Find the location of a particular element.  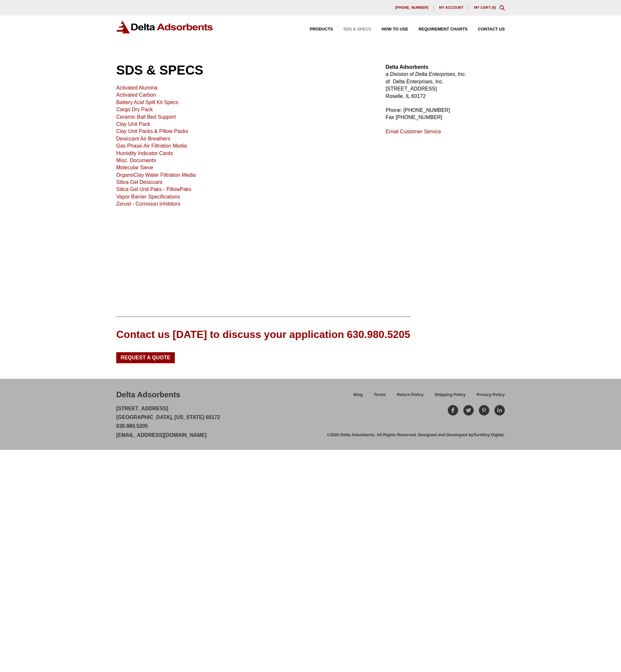

a: SDS & SPECS is located at coordinates (352, 29).